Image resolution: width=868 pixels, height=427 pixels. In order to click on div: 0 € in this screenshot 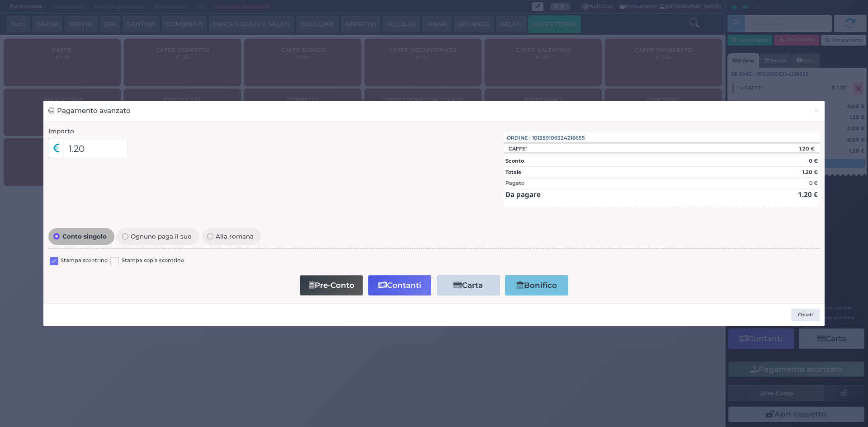, I will do `click(813, 183)`.